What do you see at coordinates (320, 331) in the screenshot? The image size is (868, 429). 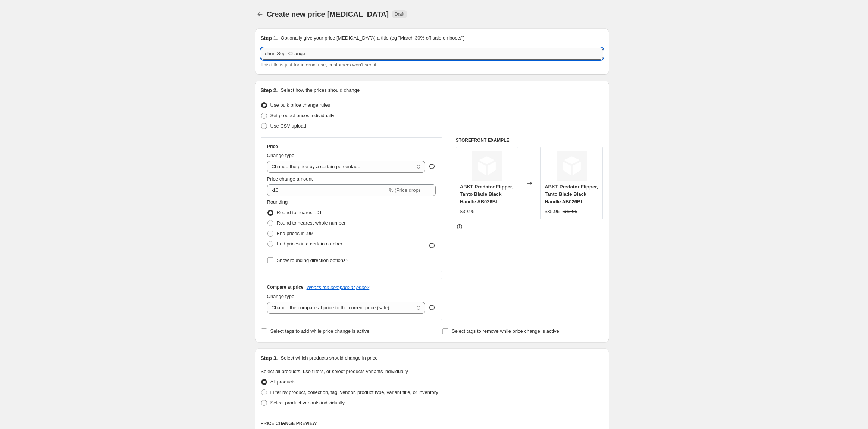 I see `span: Select tags to add while price change is active` at bounding box center [320, 331].